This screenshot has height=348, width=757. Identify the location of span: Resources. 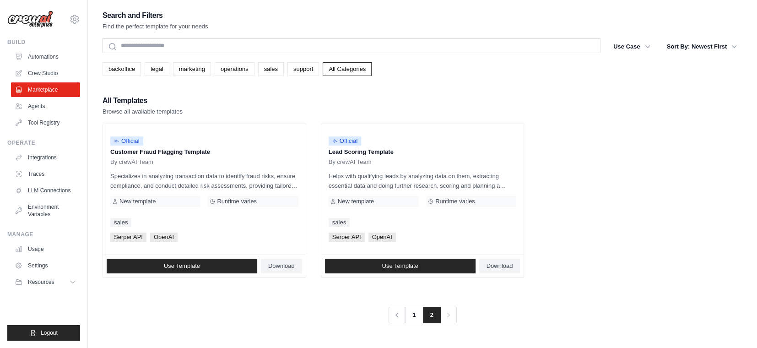
(41, 282).